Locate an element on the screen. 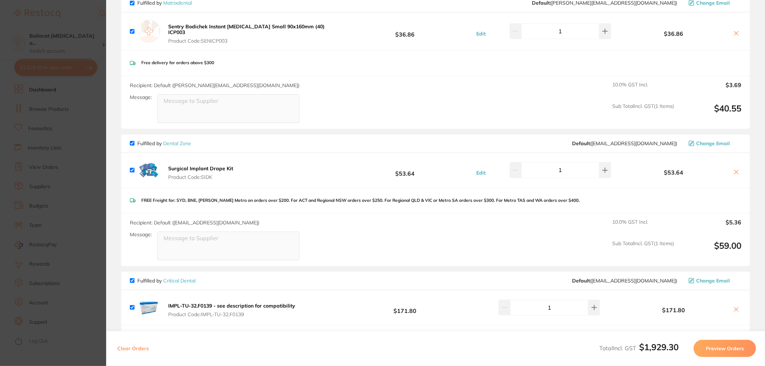 This screenshot has height=366, width=765. button: Preview Orders is located at coordinates (725, 349).